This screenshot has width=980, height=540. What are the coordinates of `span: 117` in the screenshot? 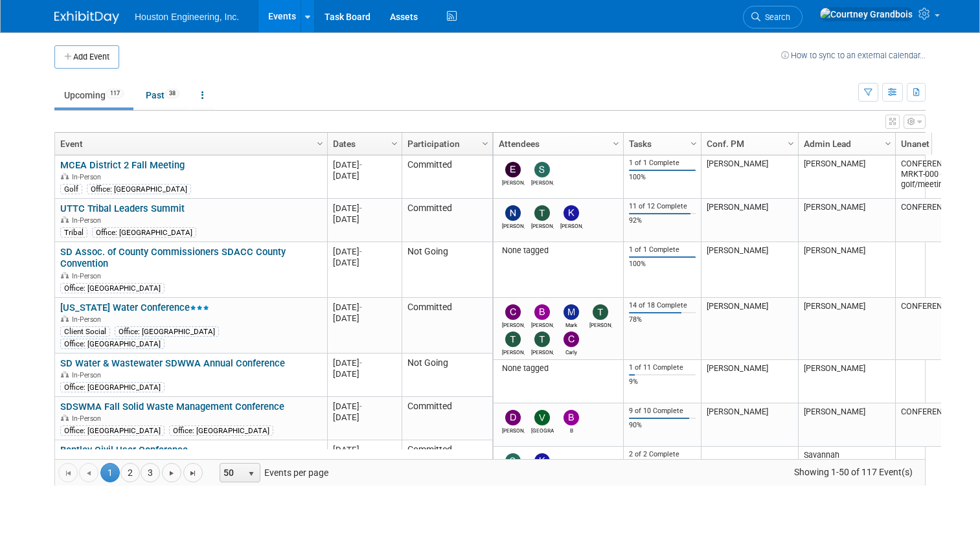 It's located at (115, 93).